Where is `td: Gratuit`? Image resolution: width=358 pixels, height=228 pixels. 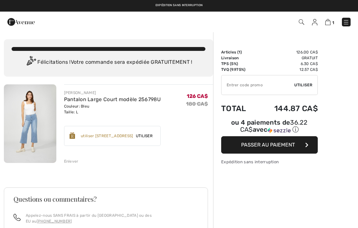
td: Gratuit is located at coordinates (287, 58).